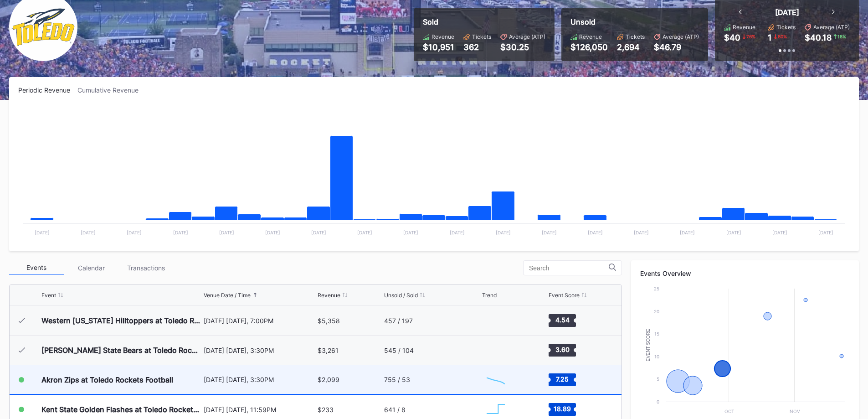  Describe the element at coordinates (562, 320) in the screenshot. I see `text: 4.54` at that location.